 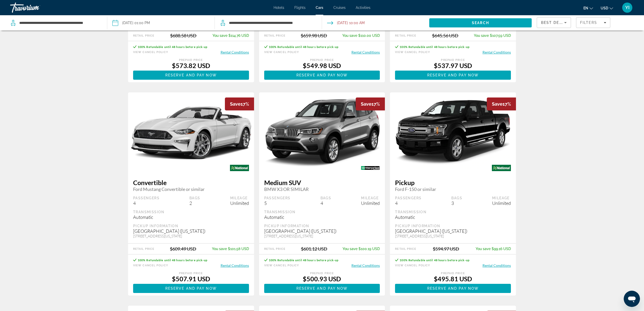 I want to click on img: NATIONAL, so click(x=501, y=168).